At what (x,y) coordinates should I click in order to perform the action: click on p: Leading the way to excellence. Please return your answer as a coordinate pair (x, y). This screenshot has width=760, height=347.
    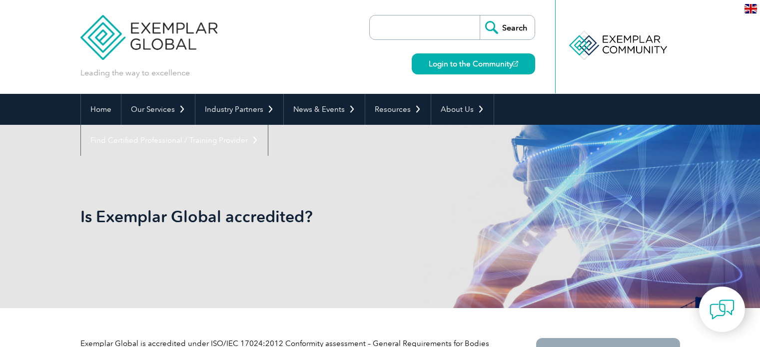
    Looking at the image, I should click on (135, 73).